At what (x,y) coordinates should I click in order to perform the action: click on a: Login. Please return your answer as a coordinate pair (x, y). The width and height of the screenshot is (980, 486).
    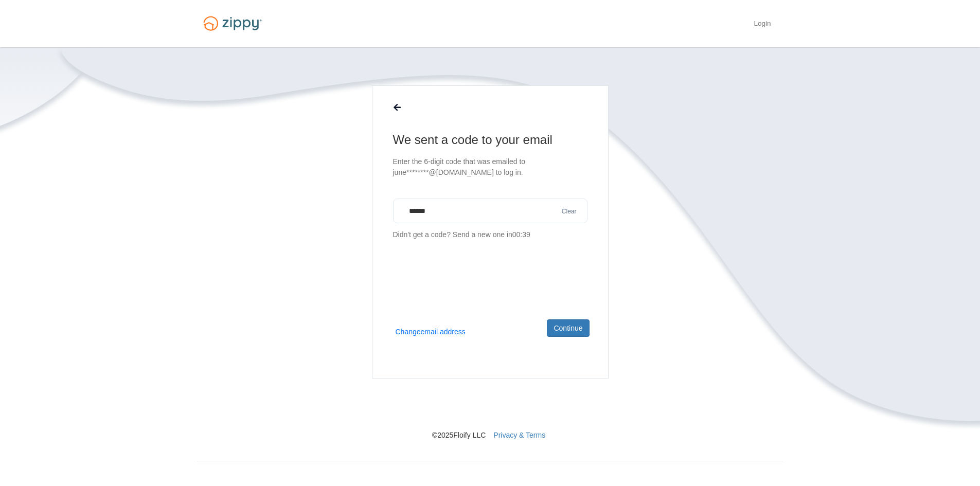
    Looking at the image, I should click on (762, 24).